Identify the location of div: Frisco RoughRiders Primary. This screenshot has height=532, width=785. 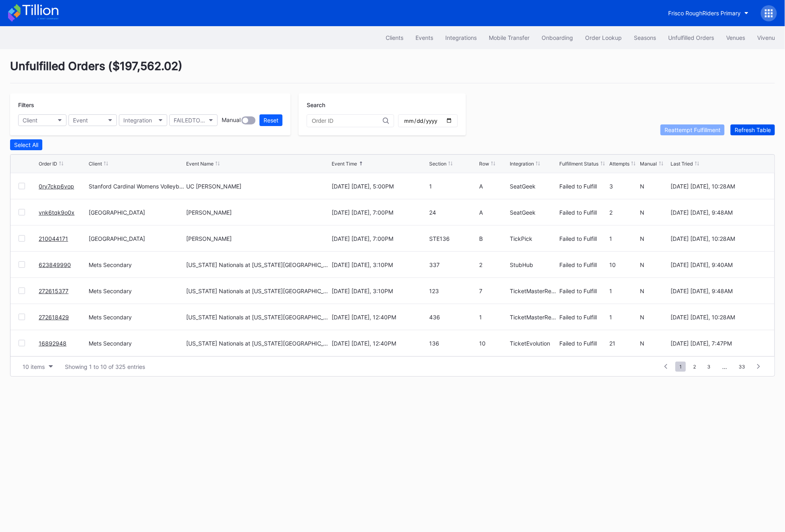
(704, 13).